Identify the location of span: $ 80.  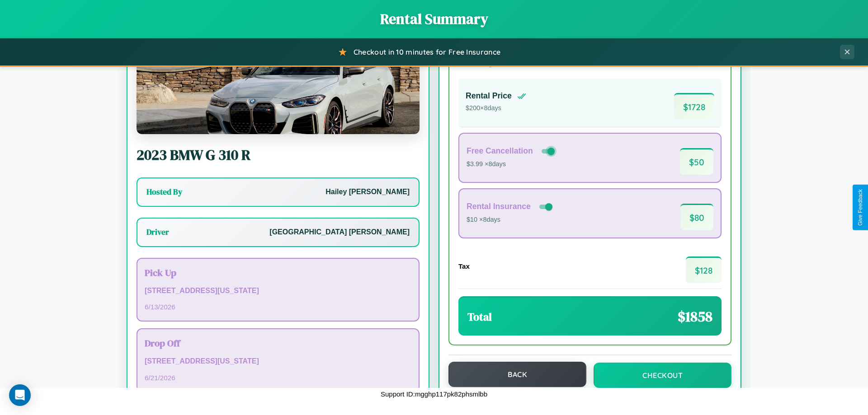
(697, 216).